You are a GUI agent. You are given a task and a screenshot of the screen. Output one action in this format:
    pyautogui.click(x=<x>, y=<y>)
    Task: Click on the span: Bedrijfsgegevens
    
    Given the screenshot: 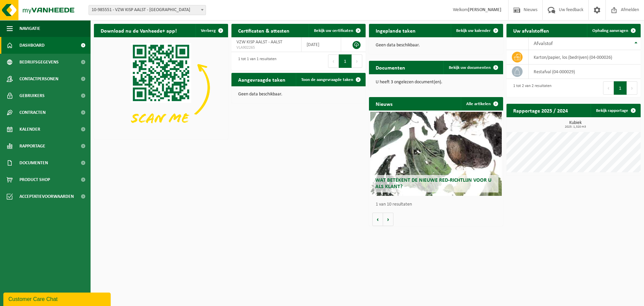 What is the action you would take?
    pyautogui.click(x=39, y=62)
    